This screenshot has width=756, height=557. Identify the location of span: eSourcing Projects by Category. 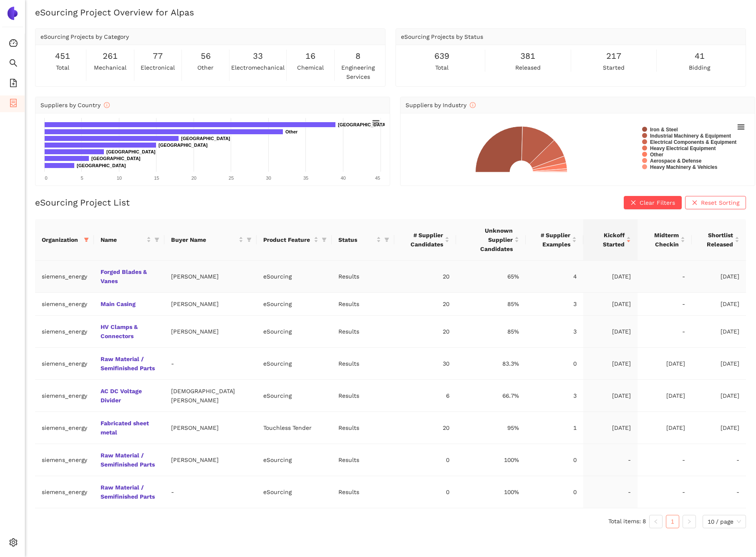
(85, 36).